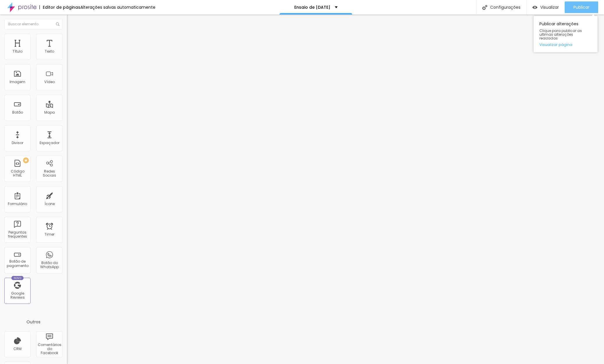 This screenshot has width=604, height=364. What do you see at coordinates (581, 7) in the screenshot?
I see `button: Publicar` at bounding box center [581, 7].